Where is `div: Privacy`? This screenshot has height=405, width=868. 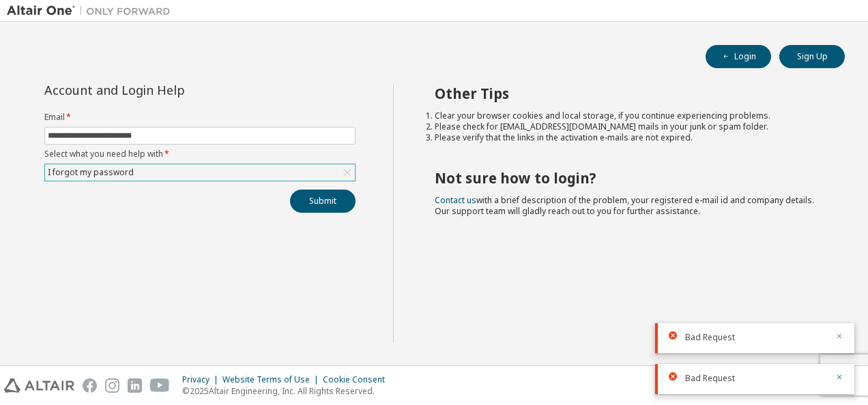 div: Privacy is located at coordinates (202, 380).